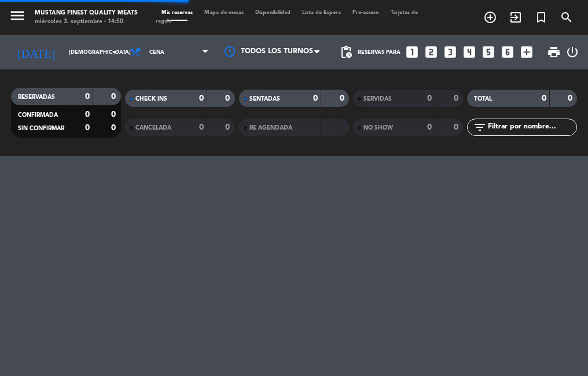 This screenshot has width=588, height=376. I want to click on span: RESERVADAS, so click(36, 97).